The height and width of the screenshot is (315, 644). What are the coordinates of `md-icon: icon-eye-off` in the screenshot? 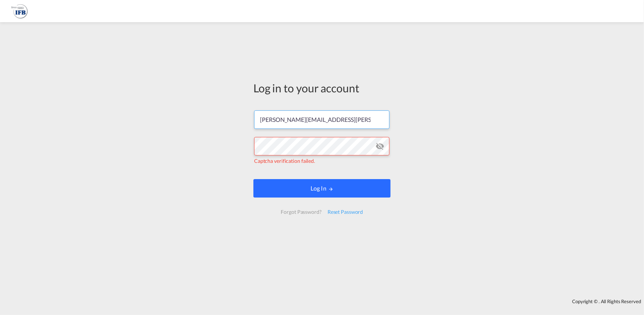 It's located at (380, 146).